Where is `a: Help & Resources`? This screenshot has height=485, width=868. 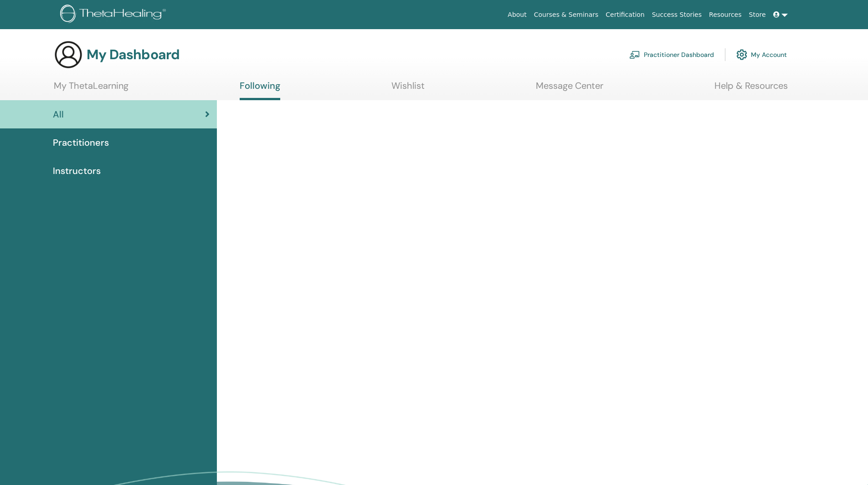 a: Help & Resources is located at coordinates (751, 89).